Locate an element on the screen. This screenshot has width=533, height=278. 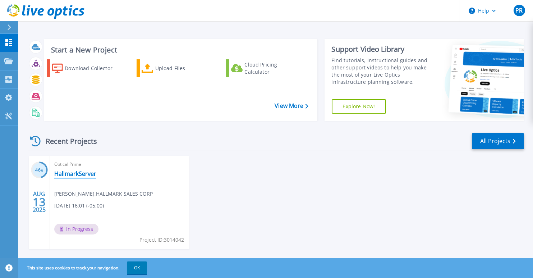
div: Upload Files is located at coordinates (182, 68).